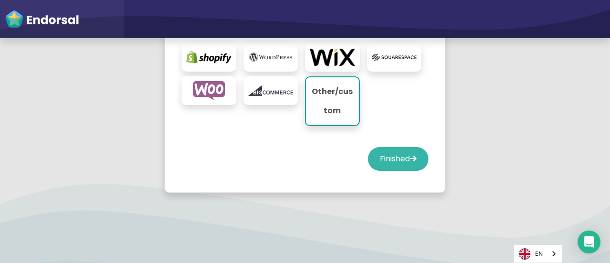 The image size is (610, 263). I want to click on button: Finished, so click(398, 159).